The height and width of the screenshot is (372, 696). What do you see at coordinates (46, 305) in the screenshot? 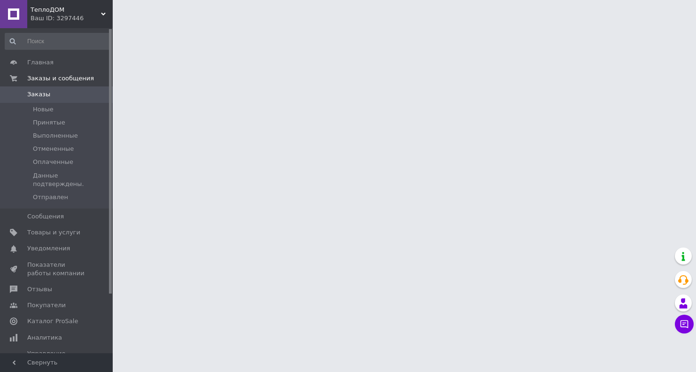
I see `span: Покупатели` at bounding box center [46, 305].